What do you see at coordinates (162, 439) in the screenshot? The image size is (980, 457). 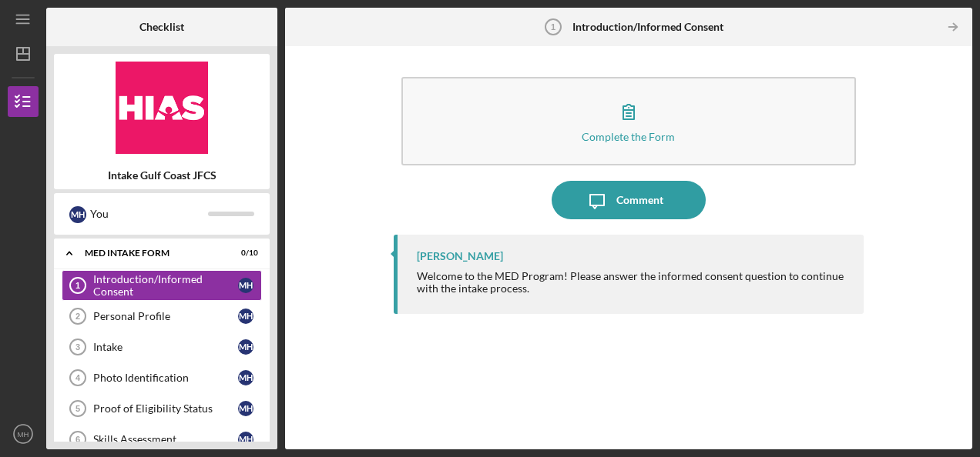 I see `a: 6Skills AssessmentMH` at bounding box center [162, 439].